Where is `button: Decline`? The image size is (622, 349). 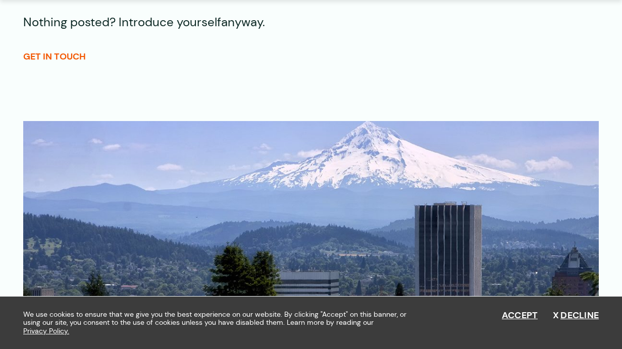
button: Decline is located at coordinates (575, 316).